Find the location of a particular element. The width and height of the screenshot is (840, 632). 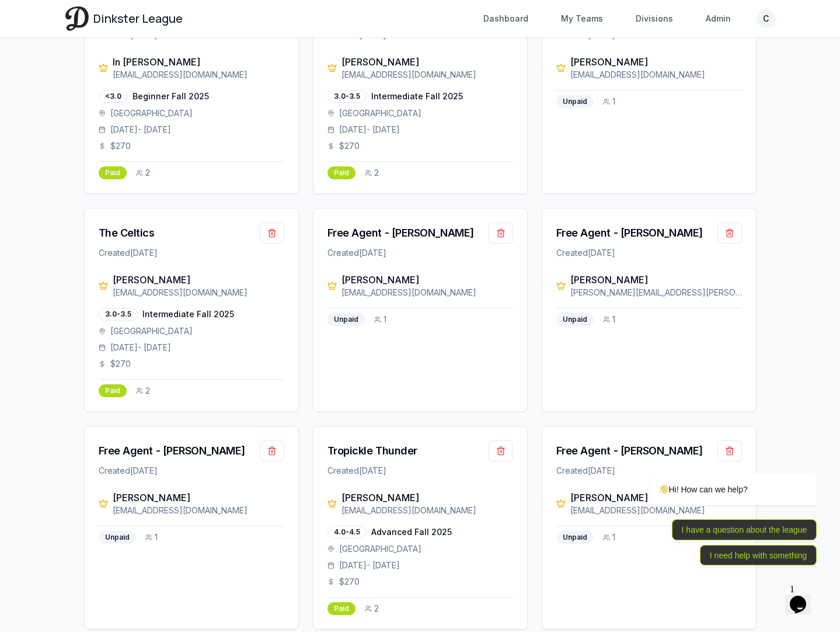

div: <3.0 is located at coordinates (113, 96).